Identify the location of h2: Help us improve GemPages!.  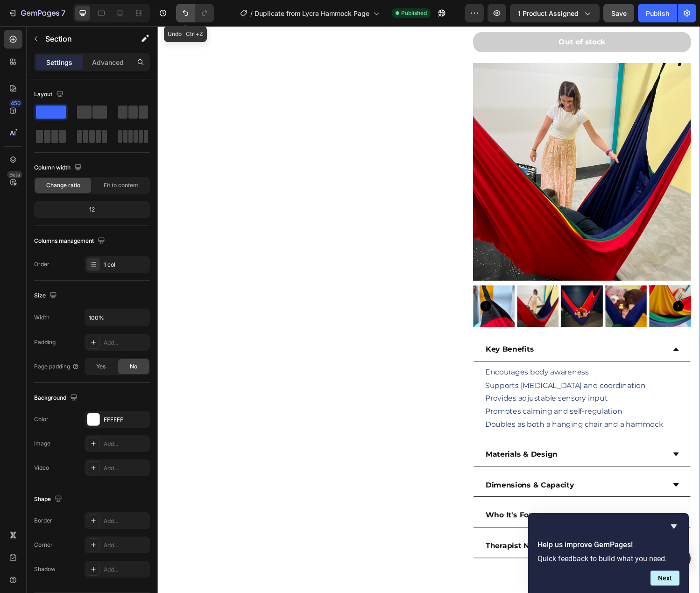
(609, 545).